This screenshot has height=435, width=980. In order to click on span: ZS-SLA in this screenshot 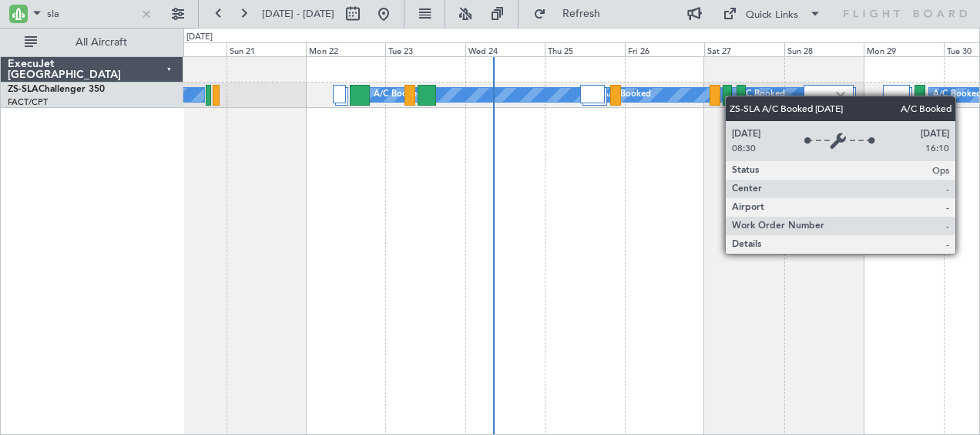, I will do `click(23, 89)`.